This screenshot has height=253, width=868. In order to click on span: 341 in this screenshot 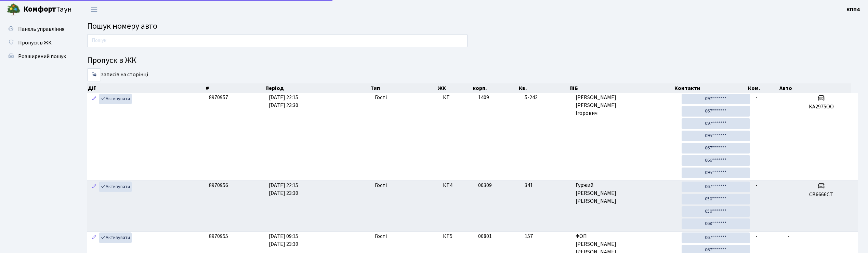, I will do `click(547, 186)`.